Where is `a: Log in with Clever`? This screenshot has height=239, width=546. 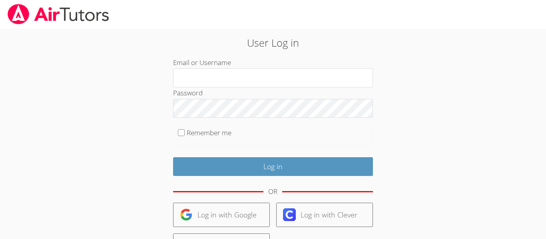 a: Log in with Clever is located at coordinates (324, 215).